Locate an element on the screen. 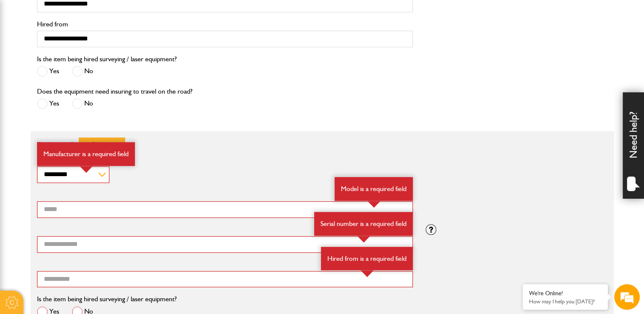 This screenshot has width=644, height=314. p: How may I help you today? is located at coordinates (565, 301).